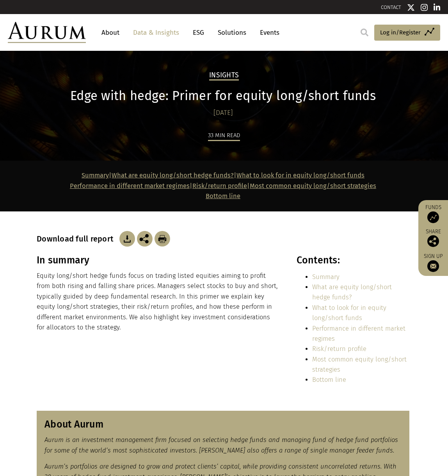 The height and width of the screenshot is (476, 448). I want to click on div: Share, so click(433, 238).